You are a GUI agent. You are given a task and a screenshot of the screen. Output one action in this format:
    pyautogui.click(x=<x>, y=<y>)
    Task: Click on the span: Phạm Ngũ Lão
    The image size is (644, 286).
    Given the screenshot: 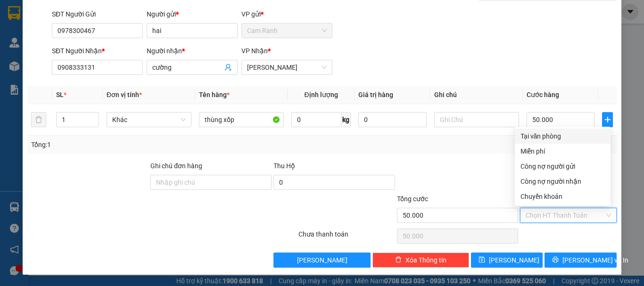 What is the action you would take?
    pyautogui.click(x=287, y=67)
    